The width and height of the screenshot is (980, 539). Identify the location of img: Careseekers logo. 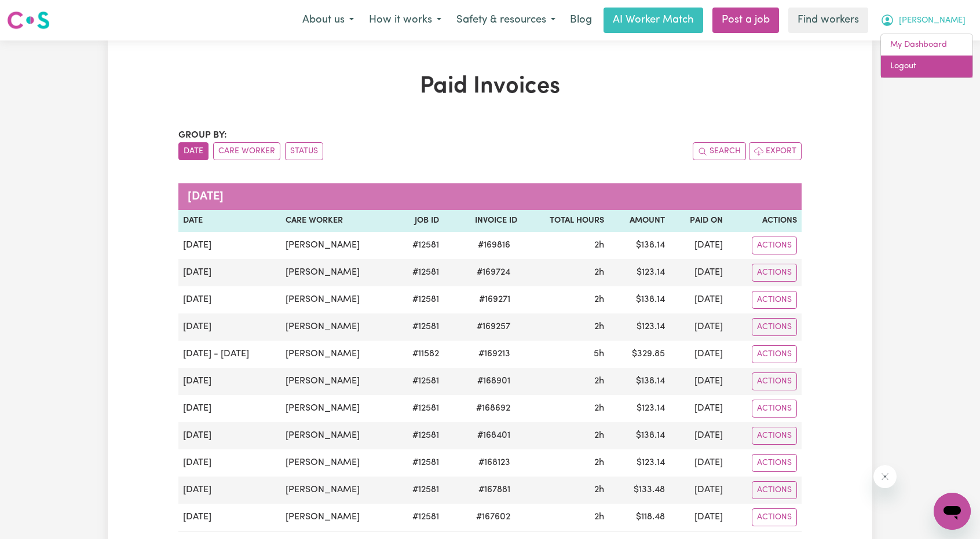
(29, 21).